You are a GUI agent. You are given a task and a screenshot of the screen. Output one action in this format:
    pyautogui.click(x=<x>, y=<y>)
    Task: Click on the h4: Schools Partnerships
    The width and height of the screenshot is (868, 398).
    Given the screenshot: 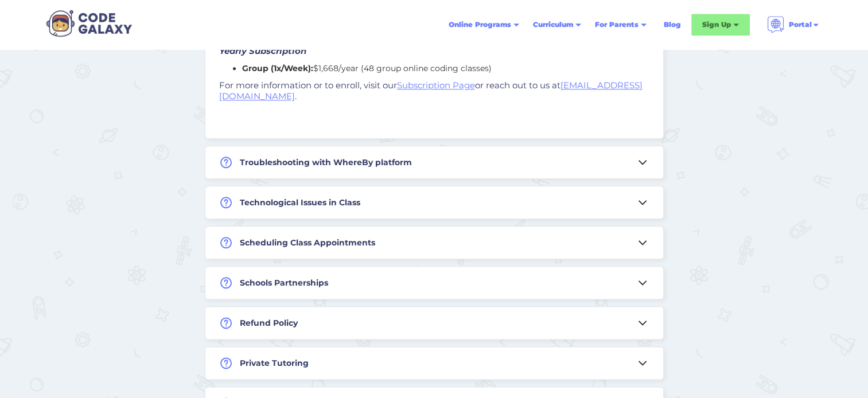 What is the action you would take?
    pyautogui.click(x=284, y=283)
    